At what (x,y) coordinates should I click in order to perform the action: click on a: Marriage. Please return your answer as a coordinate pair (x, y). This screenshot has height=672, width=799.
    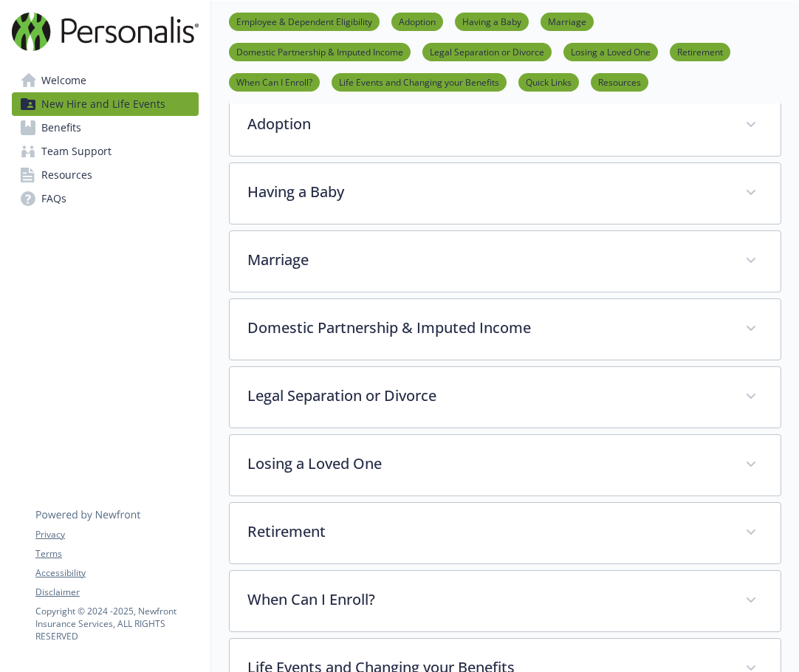
    Looking at the image, I should click on (567, 21).